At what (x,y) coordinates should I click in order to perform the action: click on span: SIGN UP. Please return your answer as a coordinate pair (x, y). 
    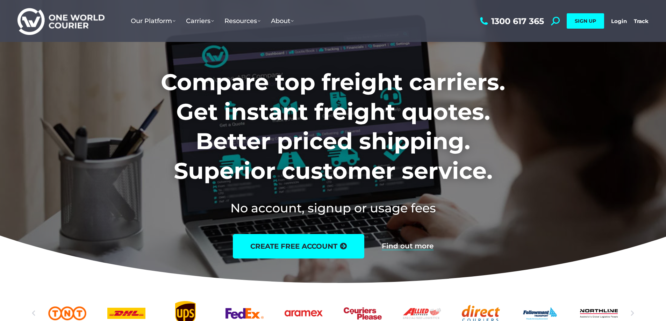
    Looking at the image, I should click on (585, 21).